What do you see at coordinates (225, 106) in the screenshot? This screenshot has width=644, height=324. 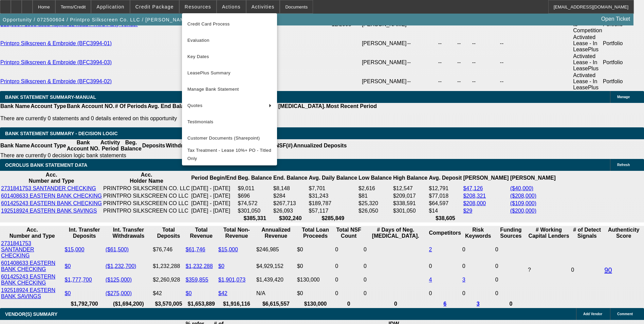 I see `span: Quotes` at bounding box center [225, 106].